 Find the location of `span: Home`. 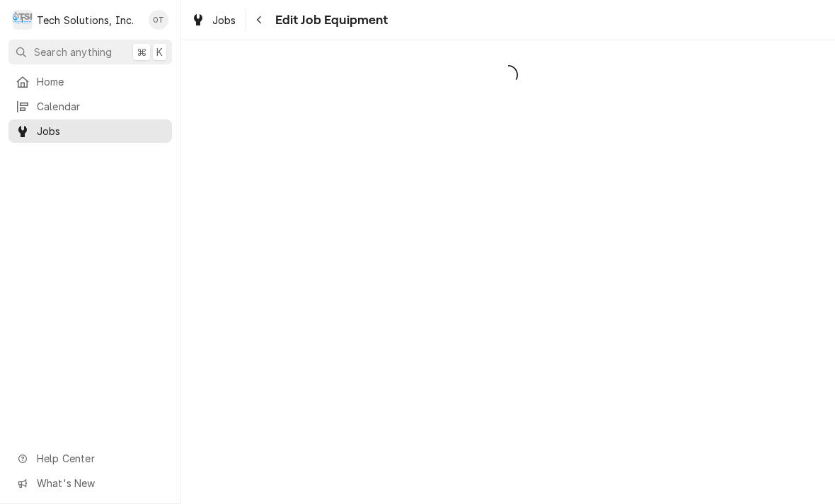

span: Home is located at coordinates (100, 81).